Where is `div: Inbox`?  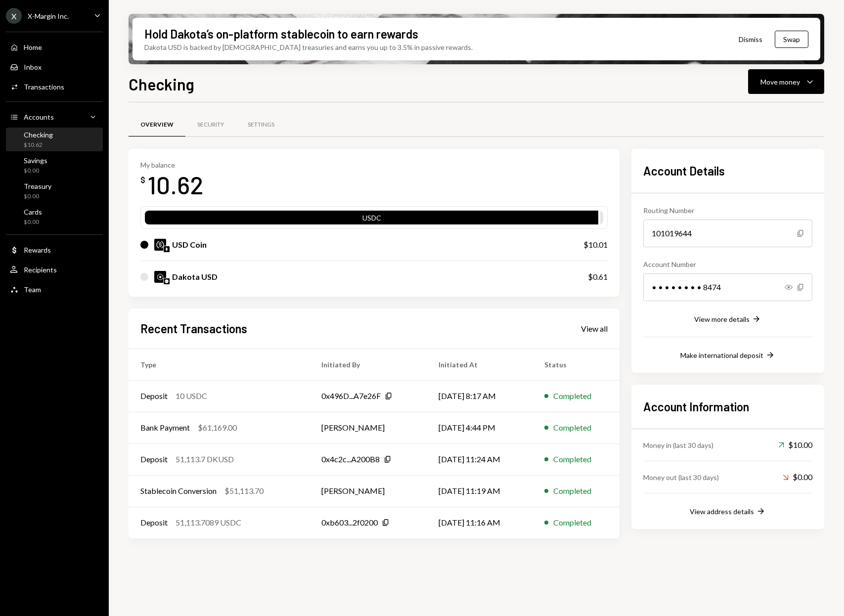 div: Inbox is located at coordinates (32, 67).